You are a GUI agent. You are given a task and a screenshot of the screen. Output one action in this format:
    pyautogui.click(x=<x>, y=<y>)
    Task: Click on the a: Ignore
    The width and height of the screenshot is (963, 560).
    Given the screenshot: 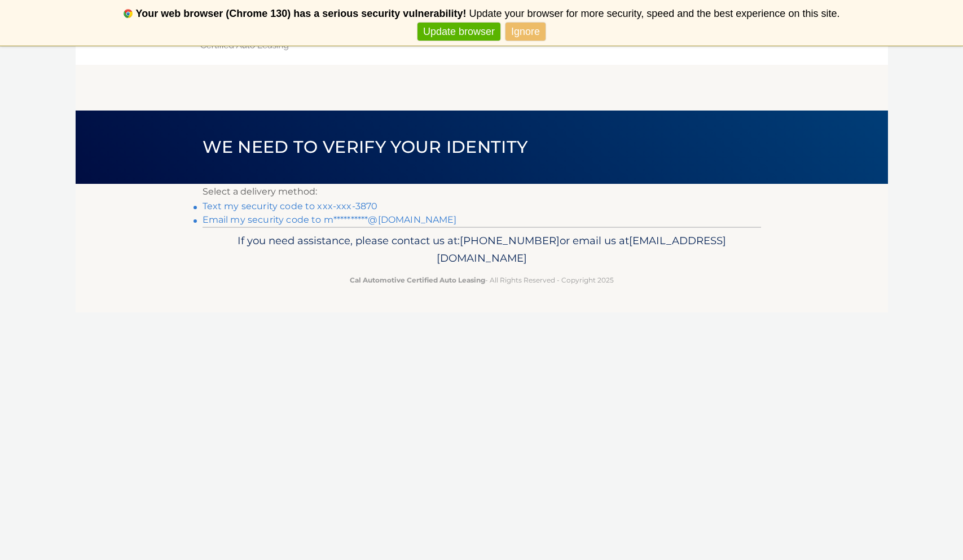 What is the action you would take?
    pyautogui.click(x=526, y=31)
    